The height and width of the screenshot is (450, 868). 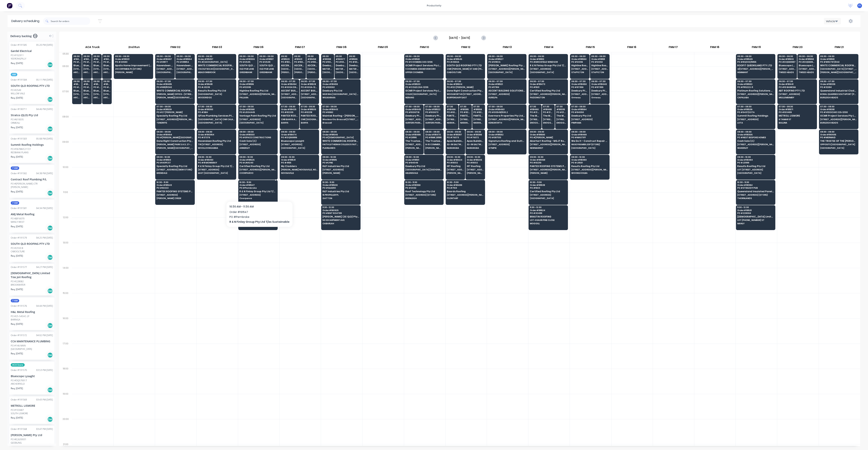 I want to click on span: F1, so click(x=860, y=6).